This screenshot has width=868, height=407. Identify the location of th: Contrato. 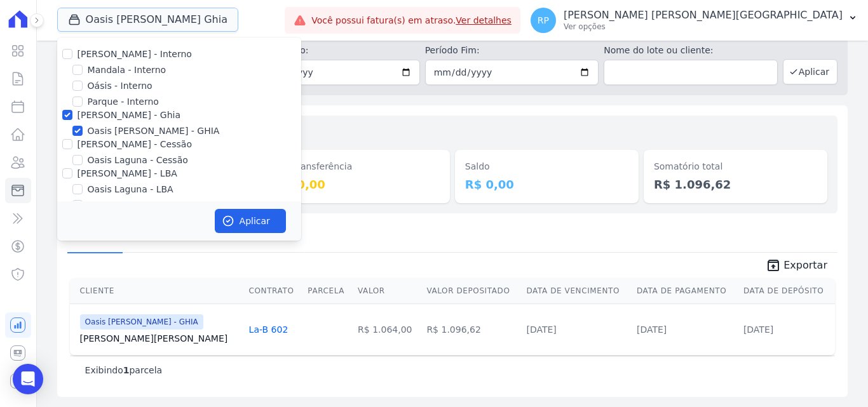
(273, 291).